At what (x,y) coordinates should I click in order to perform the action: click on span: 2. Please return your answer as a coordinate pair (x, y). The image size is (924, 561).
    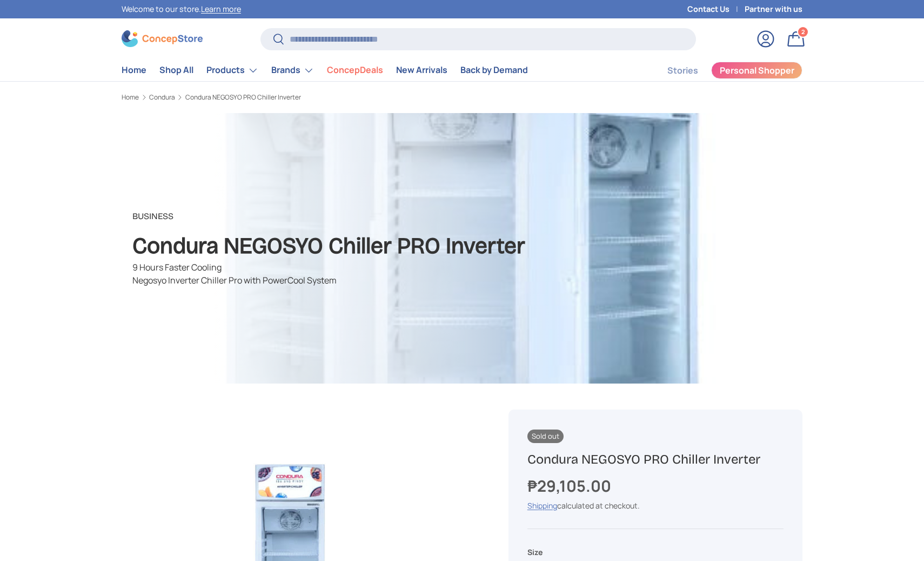
    Looking at the image, I should click on (803, 31).